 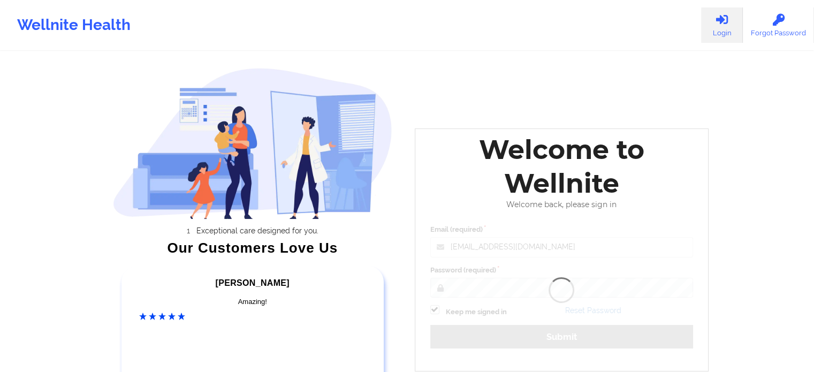 I want to click on li: Exceptional care designed for you., so click(x=257, y=231).